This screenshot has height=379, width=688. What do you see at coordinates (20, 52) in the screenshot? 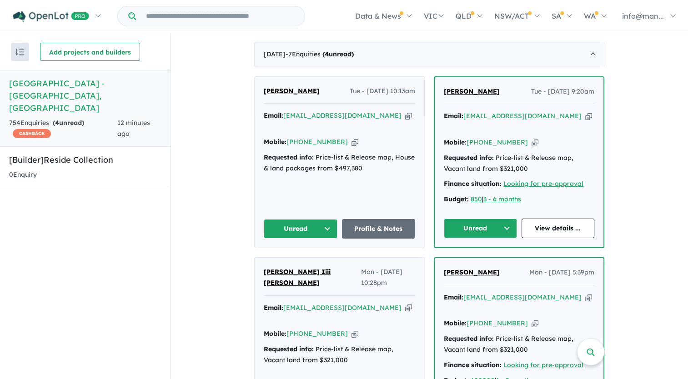
I see `img: sort.svg` at bounding box center [20, 52].